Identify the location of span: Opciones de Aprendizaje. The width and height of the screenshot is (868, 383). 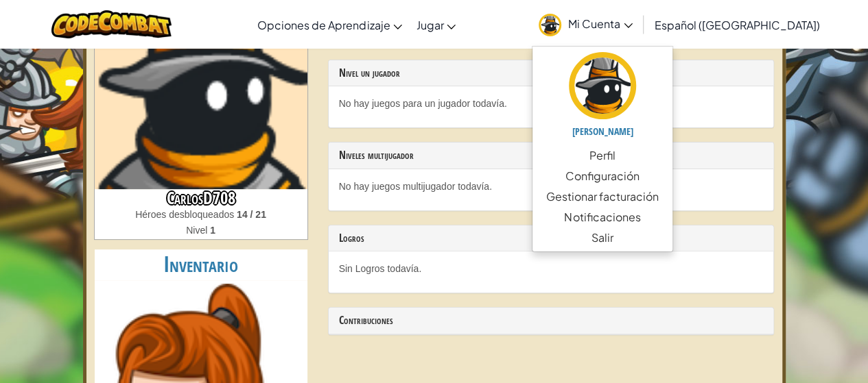
(323, 24).